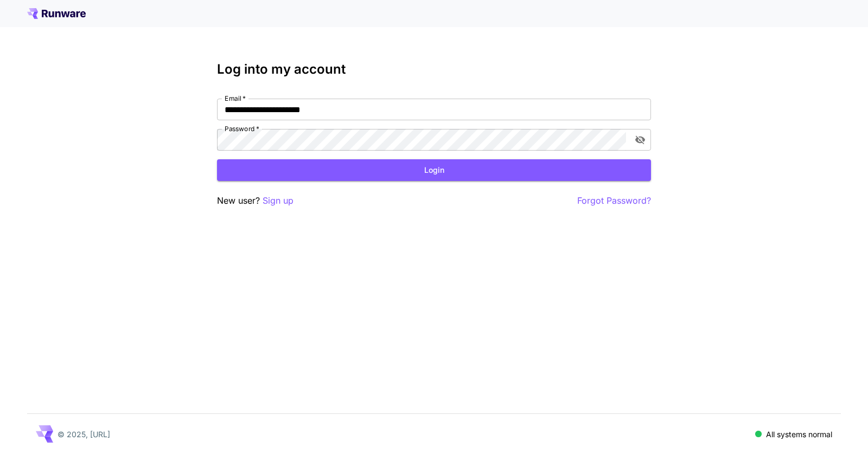 The height and width of the screenshot is (454, 868). Describe the element at coordinates (278, 200) in the screenshot. I see `button: Sign up` at that location.